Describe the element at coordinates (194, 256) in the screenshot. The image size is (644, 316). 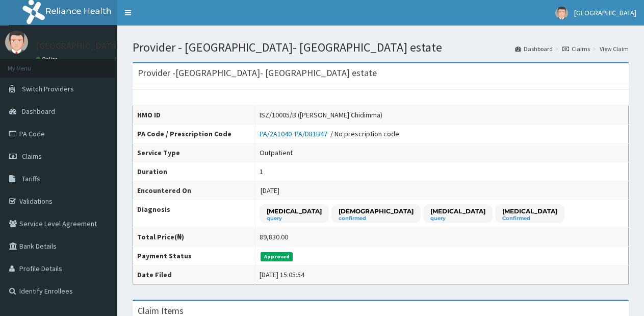
I see `th: Payment Status` at that location.